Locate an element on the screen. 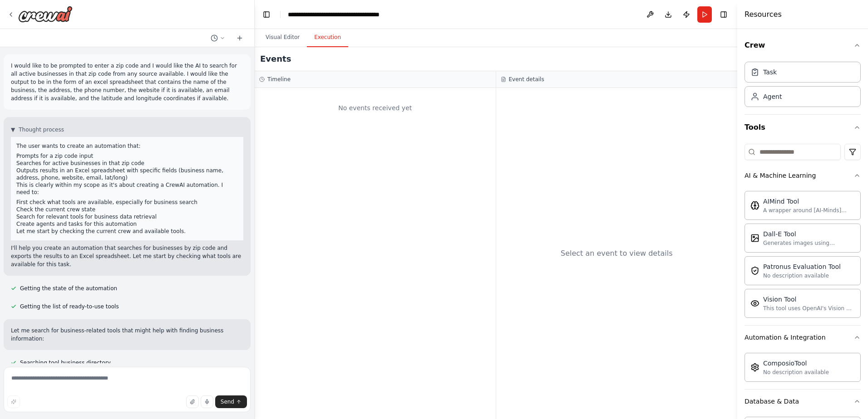 The height and width of the screenshot is (419, 868). img: Dalletool is located at coordinates (755, 238).